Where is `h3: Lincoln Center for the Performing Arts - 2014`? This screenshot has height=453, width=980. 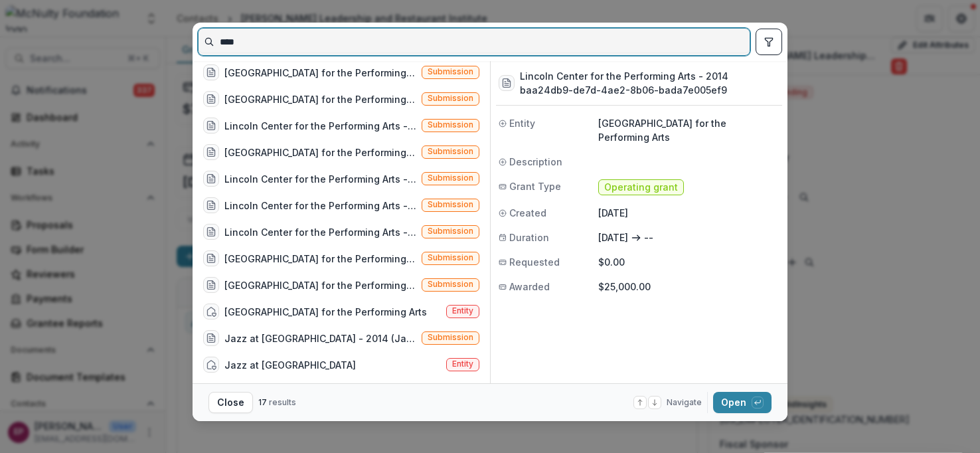 h3: Lincoln Center for the Performing Arts - 2014 is located at coordinates (624, 76).